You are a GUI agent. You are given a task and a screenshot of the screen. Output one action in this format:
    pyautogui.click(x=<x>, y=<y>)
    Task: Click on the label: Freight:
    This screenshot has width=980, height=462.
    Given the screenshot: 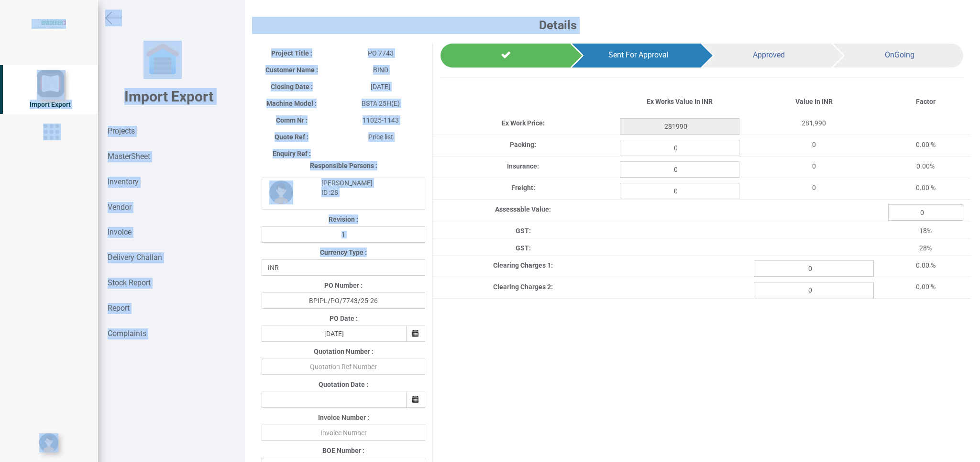 What is the action you would take?
    pyautogui.click(x=523, y=188)
    